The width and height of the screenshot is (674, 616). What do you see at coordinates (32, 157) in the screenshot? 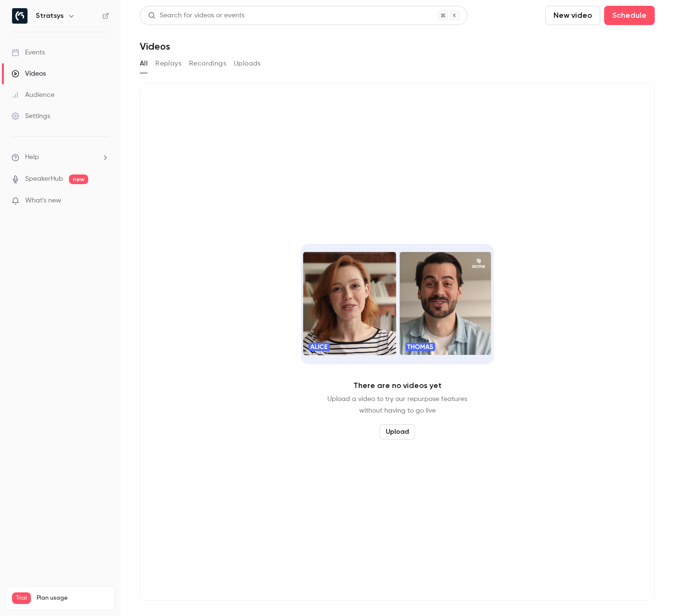
I see `span: Help` at bounding box center [32, 157].